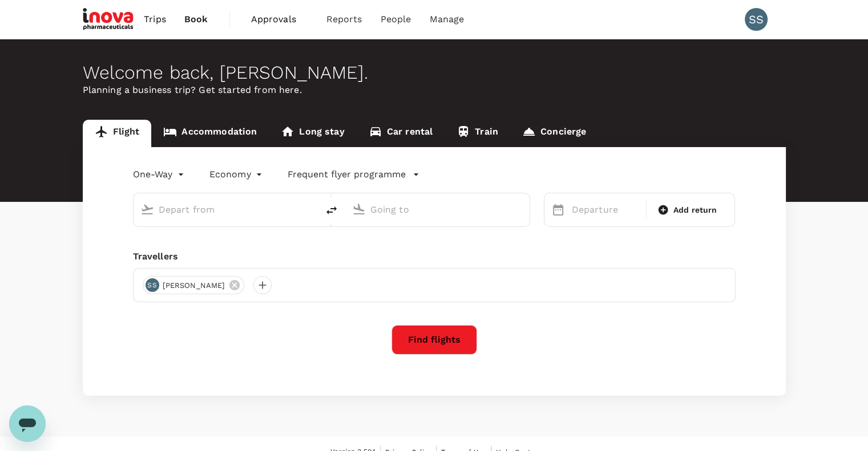 This screenshot has height=451, width=868. What do you see at coordinates (109, 19) in the screenshot?
I see `img: iNova Pharmaceuticals` at bounding box center [109, 19].